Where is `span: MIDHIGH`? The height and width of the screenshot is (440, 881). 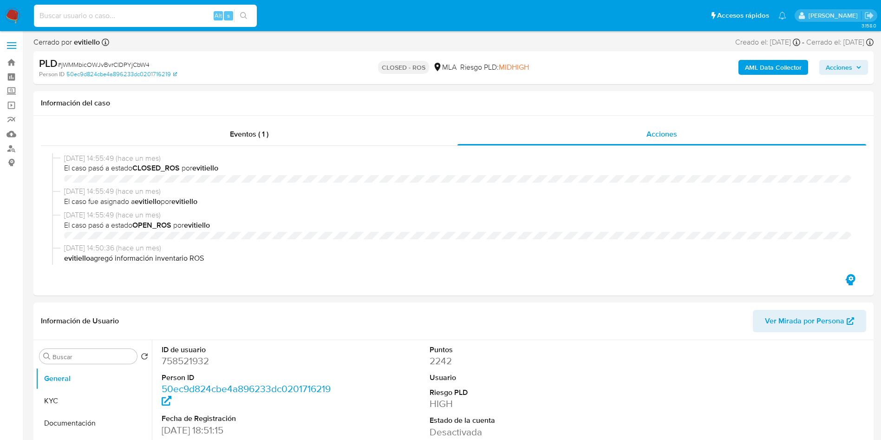
span: MIDHIGH is located at coordinates (514, 67).